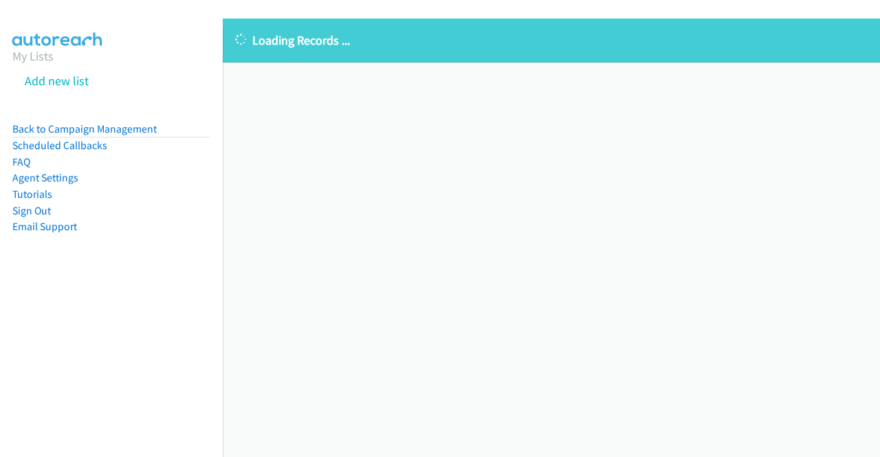  What do you see at coordinates (45, 226) in the screenshot?
I see `a: Email Support` at bounding box center [45, 226].